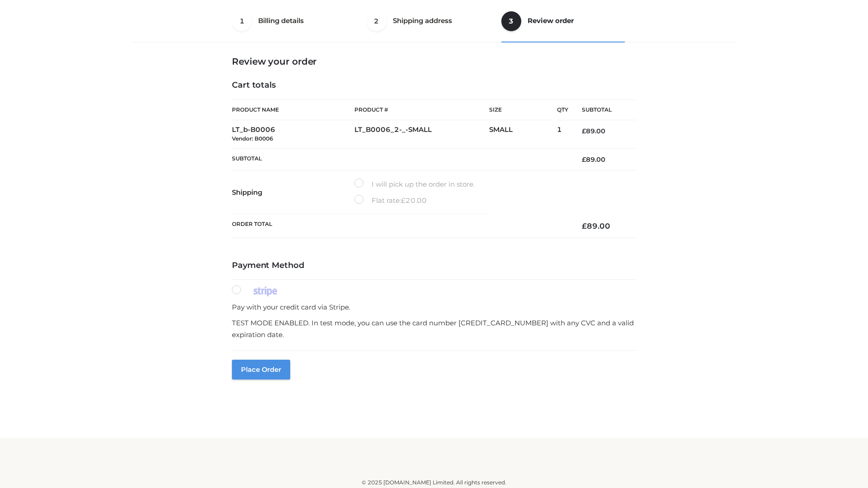  I want to click on small: Vendor: B0006, so click(252, 138).